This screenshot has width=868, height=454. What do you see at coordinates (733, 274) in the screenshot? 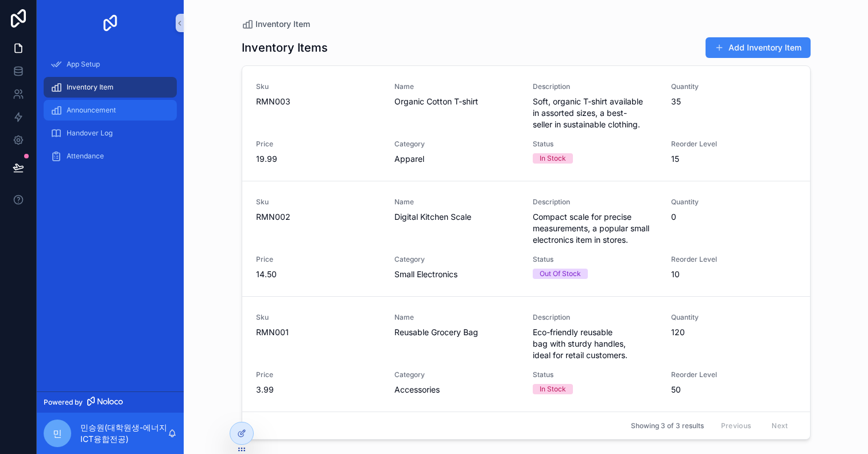
I see `span: 10` at bounding box center [733, 274].